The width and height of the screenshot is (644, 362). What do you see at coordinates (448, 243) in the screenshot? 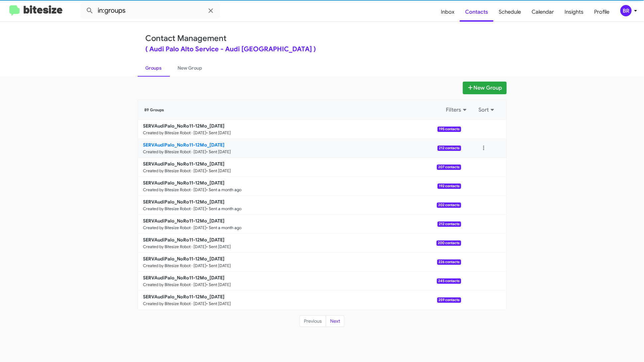
I see `span: 200 contacts` at bounding box center [448, 243].